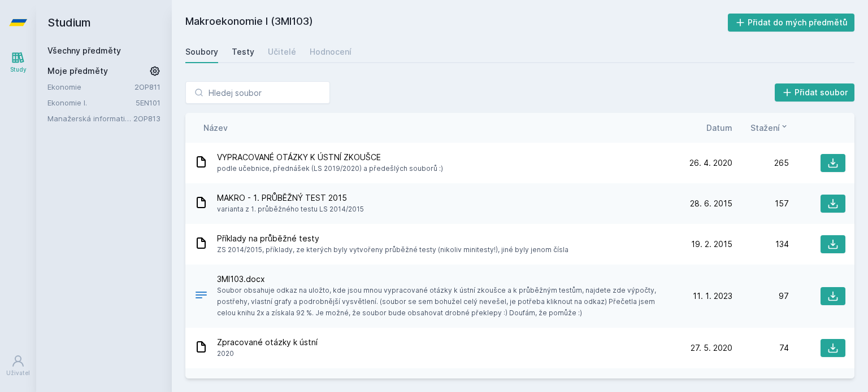  I want to click on span: podle učebnice, přednášek (LS 2019/2020) a předešlých souborů :), so click(330, 169).